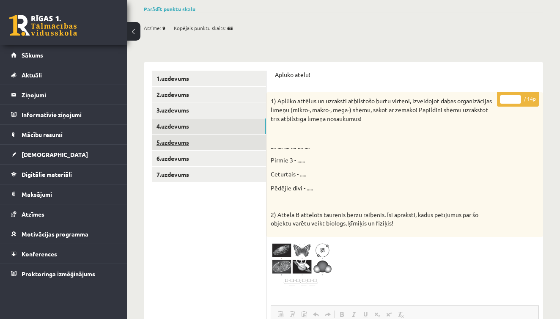  What do you see at coordinates (302, 265) in the screenshot?
I see `img: z1.jpg` at bounding box center [302, 265].